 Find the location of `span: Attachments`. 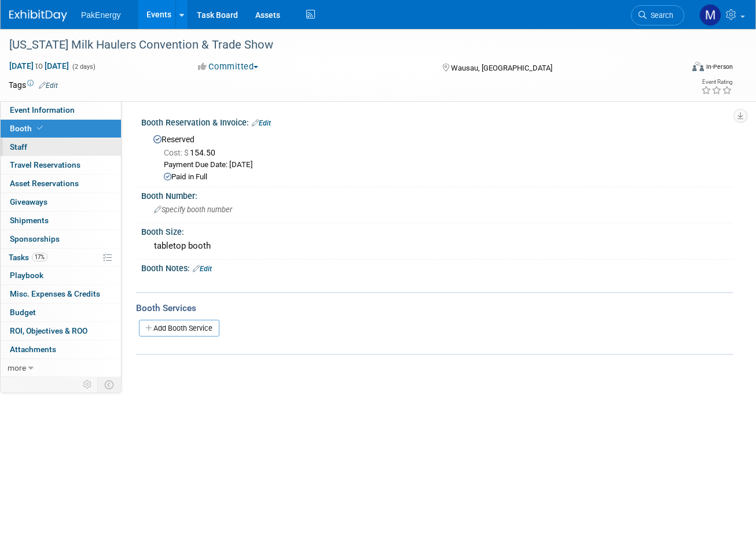

span: Attachments is located at coordinates (33, 349).